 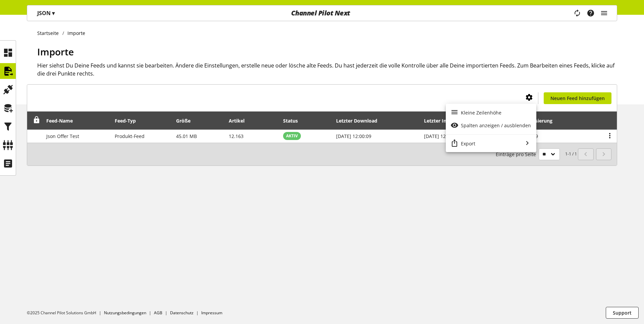 What do you see at coordinates (187, 136) in the screenshot?
I see `span: 45.01 MB` at bounding box center [187, 136].